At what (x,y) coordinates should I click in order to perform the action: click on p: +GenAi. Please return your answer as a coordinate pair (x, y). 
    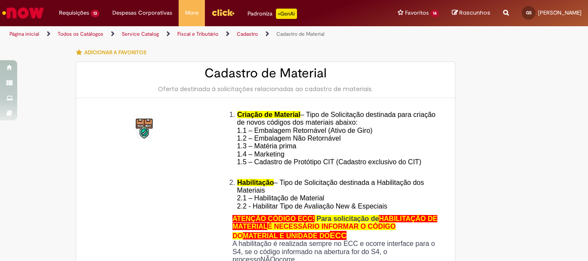
    Looking at the image, I should click on (286, 14).